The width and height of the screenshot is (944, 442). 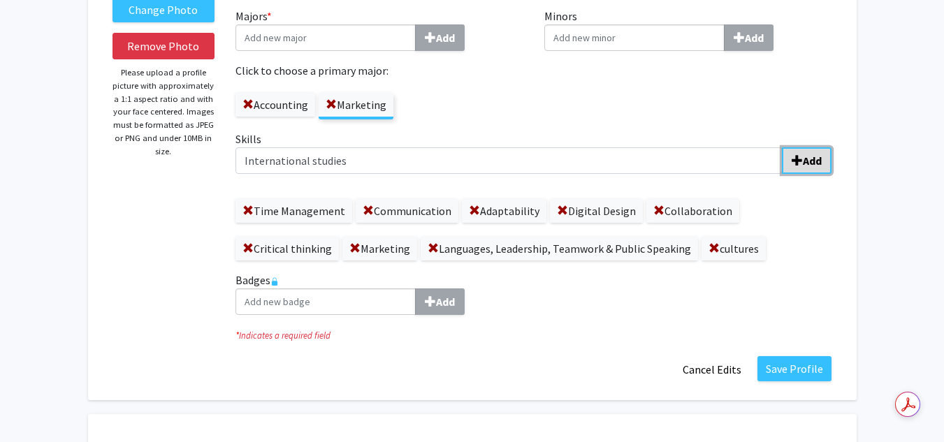 What do you see at coordinates (379, 71) in the screenshot?
I see `label: Click to choose a primary major:` at bounding box center [379, 71].